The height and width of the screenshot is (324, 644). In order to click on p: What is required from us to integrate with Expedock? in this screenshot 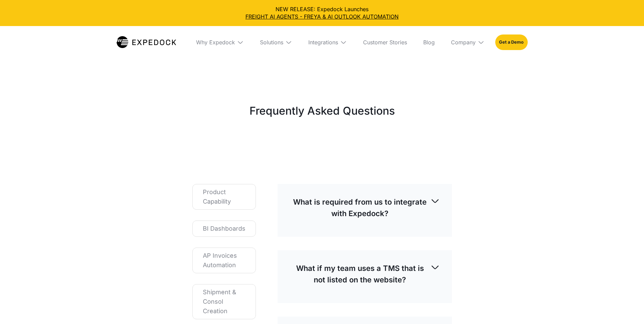, I will do `click(360, 208)`.